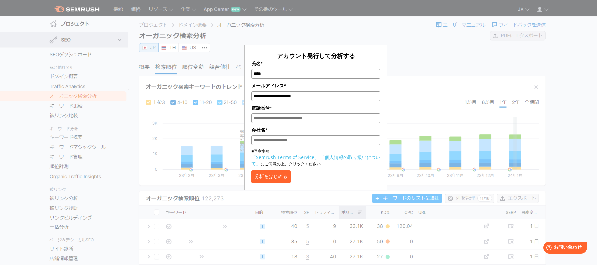 This screenshot has width=597, height=265. Describe the element at coordinates (285, 157) in the screenshot. I see `a: 「Semrush Terms of Service」` at that location.